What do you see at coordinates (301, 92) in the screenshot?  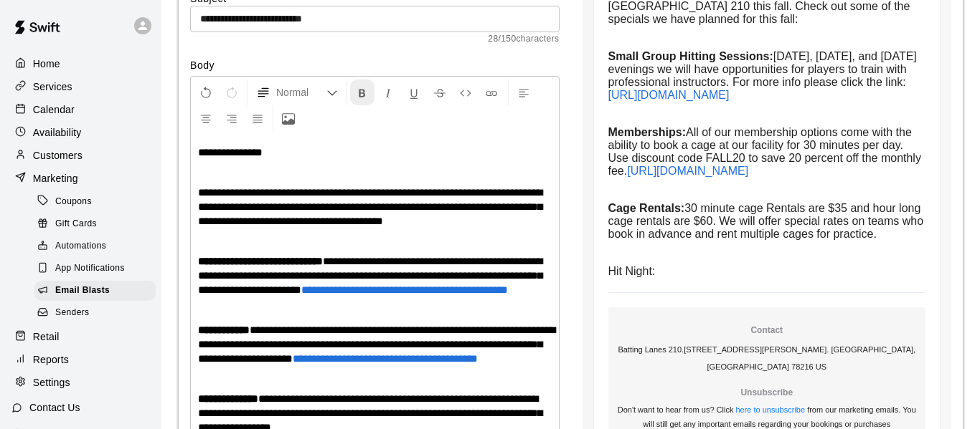 I see `span: Normal` at bounding box center [301, 92].